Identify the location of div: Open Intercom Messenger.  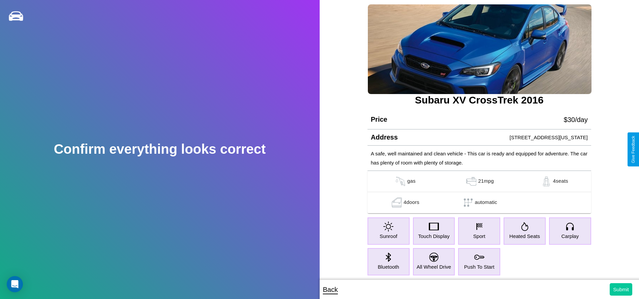
(15, 284).